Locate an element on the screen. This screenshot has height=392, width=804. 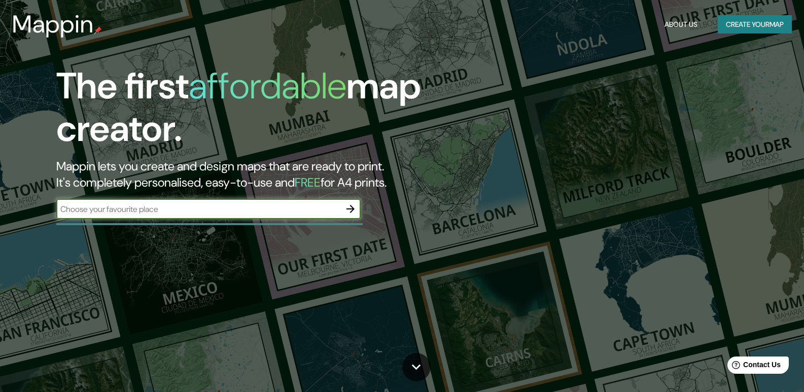
h5: FREE is located at coordinates (307, 182).